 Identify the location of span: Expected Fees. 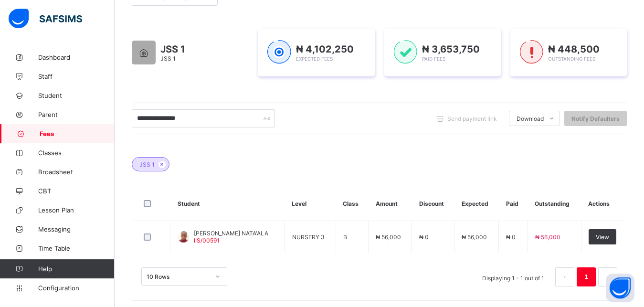
(314, 58).